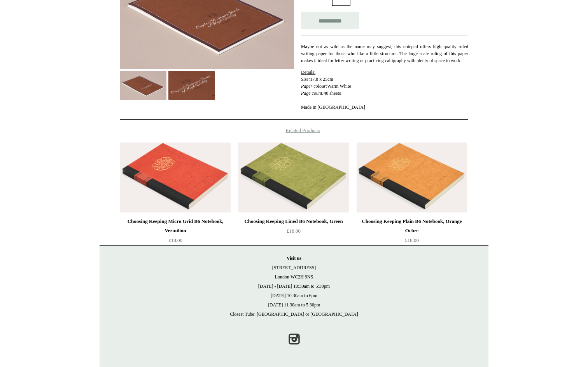 This screenshot has width=588, height=367. What do you see at coordinates (412, 177) in the screenshot?
I see `img: Choosing Keeping Plain B6 Notebook, Orange Ochre` at bounding box center [412, 177].